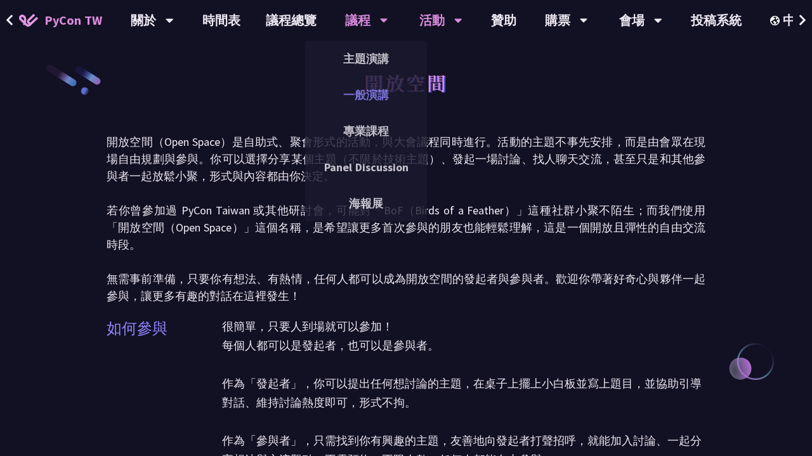 The width and height of the screenshot is (812, 456). Describe the element at coordinates (73, 20) in the screenshot. I see `span: PyCon TW` at that location.